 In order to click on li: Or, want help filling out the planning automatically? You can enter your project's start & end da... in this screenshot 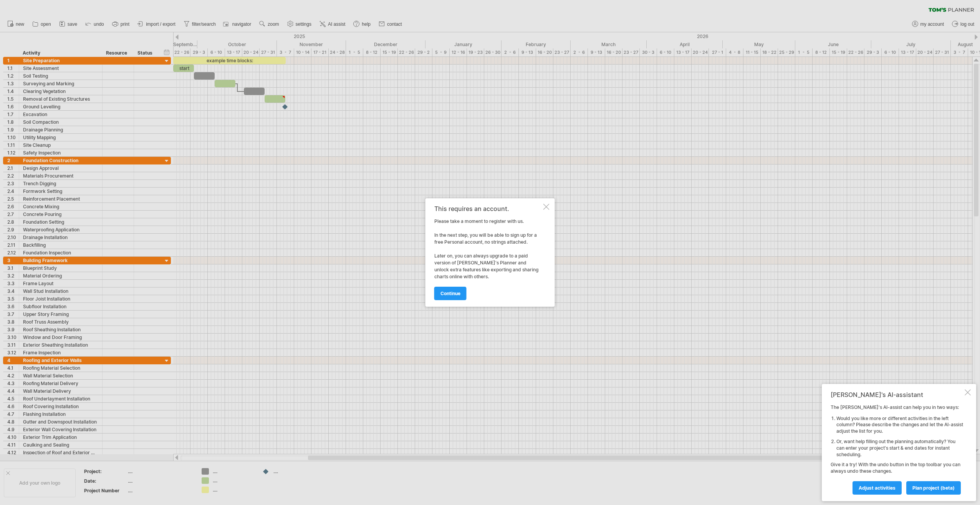, I will do `click(899, 448)`.